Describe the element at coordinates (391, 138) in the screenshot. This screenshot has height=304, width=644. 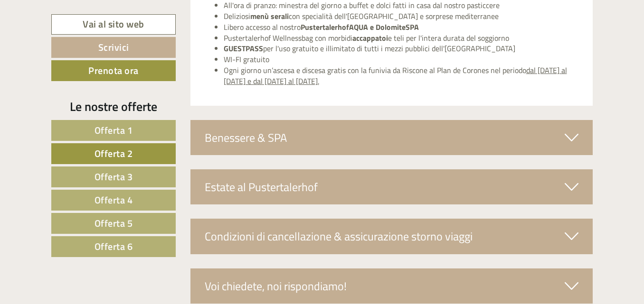
I see `div: Benessere & SPA` at that location.